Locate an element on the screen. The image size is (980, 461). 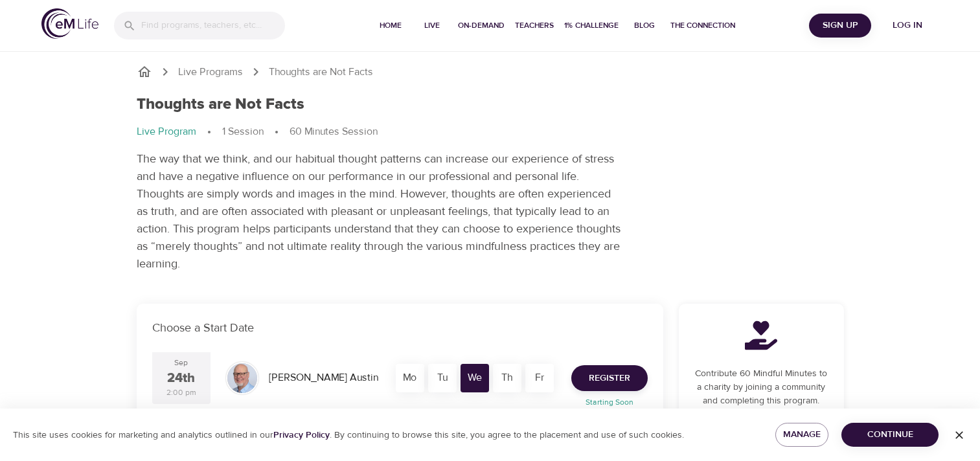
div: Fr is located at coordinates (540, 378).